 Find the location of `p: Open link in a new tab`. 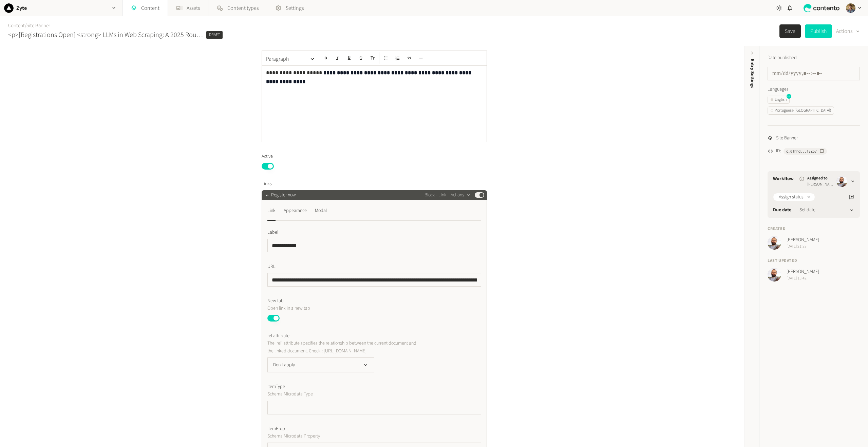

p: Open link in a new tab is located at coordinates (345, 308).